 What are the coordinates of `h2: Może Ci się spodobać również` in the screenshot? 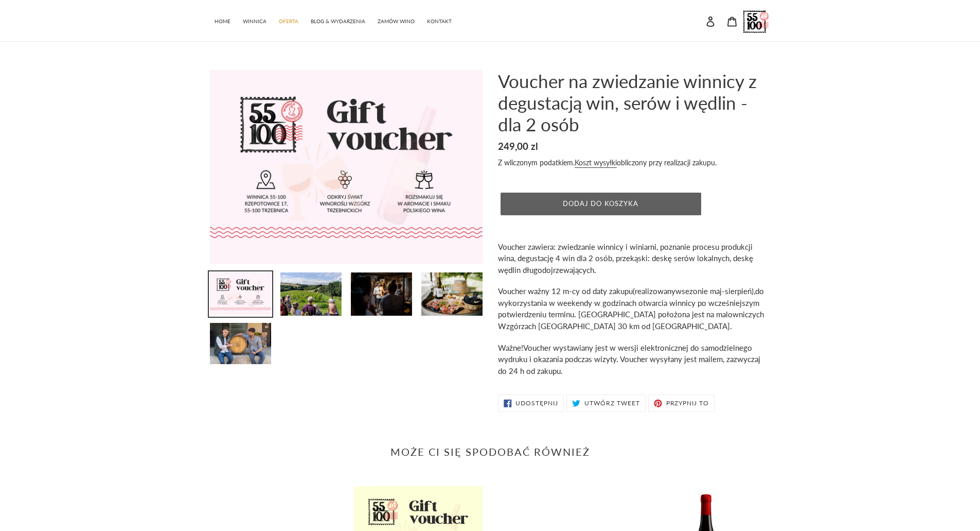 It's located at (490, 452).